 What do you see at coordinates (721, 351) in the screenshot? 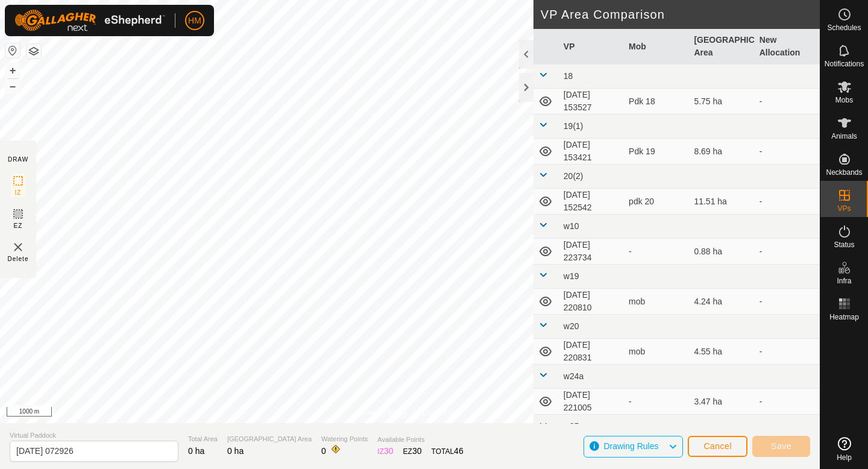
I see `td: 4.55 ha` at bounding box center [721, 351].